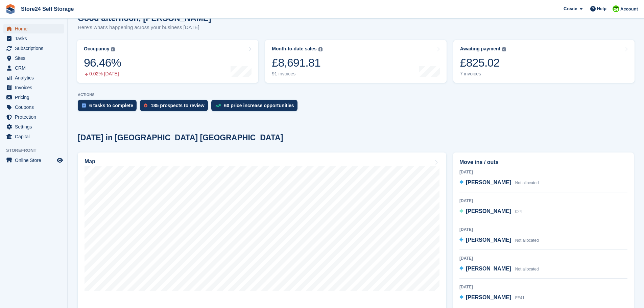  I want to click on img: stora-icon-8386f47178a22dfd0bd8f6a31ec36ba5ce8667c1dd55bd0f319d3a0aa187defe.svg, so click(11, 9).